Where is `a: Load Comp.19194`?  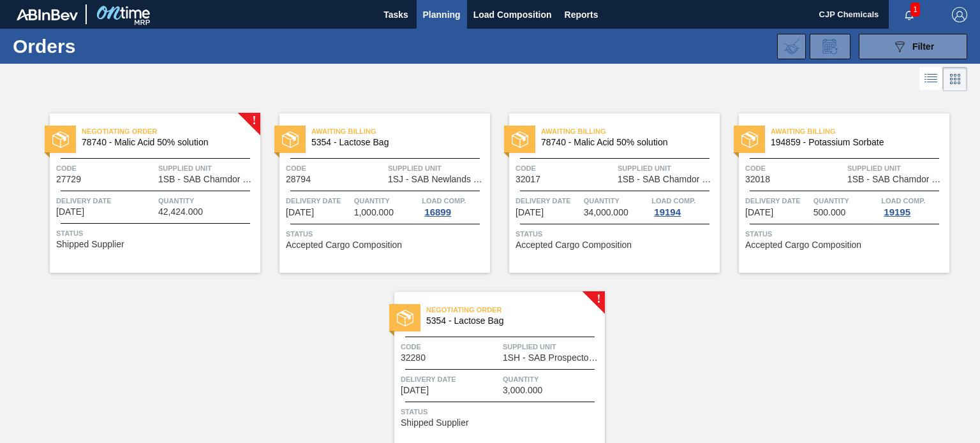 a: Load Comp.19194 is located at coordinates (684, 206).